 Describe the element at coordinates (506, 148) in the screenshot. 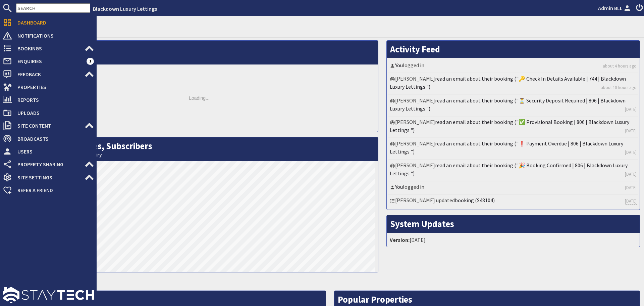

I see `a: read an email about their booking ("❗ Payment Overdue | 806 | Blackdown Luxury Lettings ")` at that location.